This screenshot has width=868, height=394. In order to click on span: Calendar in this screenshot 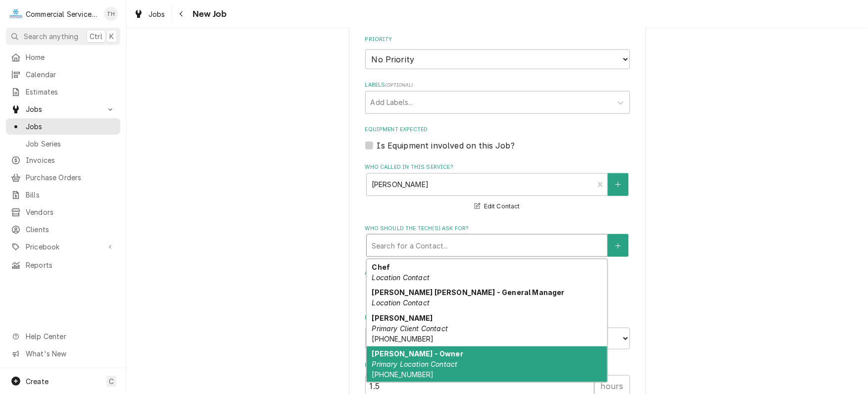, I will do `click(70, 74)`.